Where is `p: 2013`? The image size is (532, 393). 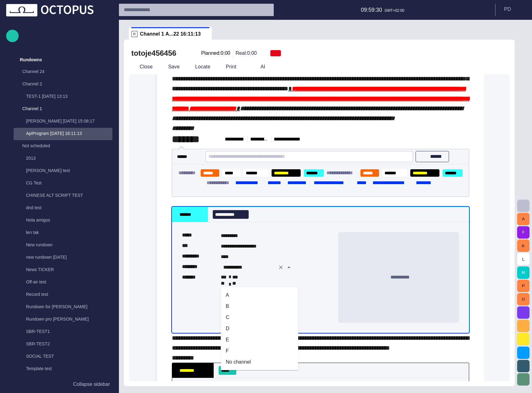
p: 2013 is located at coordinates (69, 158).